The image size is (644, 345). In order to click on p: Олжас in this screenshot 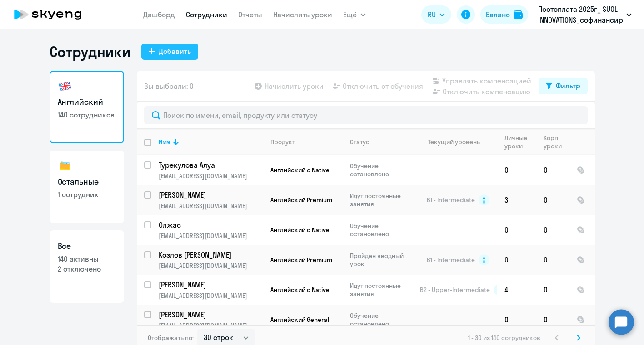, I will do `click(210, 225)`.